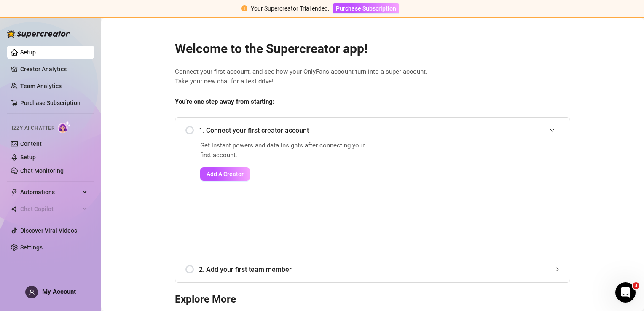 Image resolution: width=644 pixels, height=311 pixels. I want to click on span: My Account, so click(59, 291).